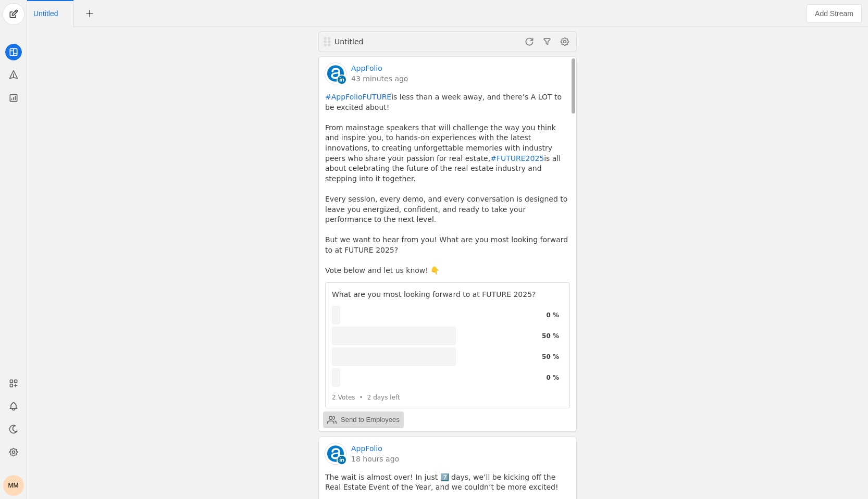 Image resolution: width=868 pixels, height=499 pixels. Describe the element at coordinates (363, 420) in the screenshot. I see `button: Send to Employees` at that location.